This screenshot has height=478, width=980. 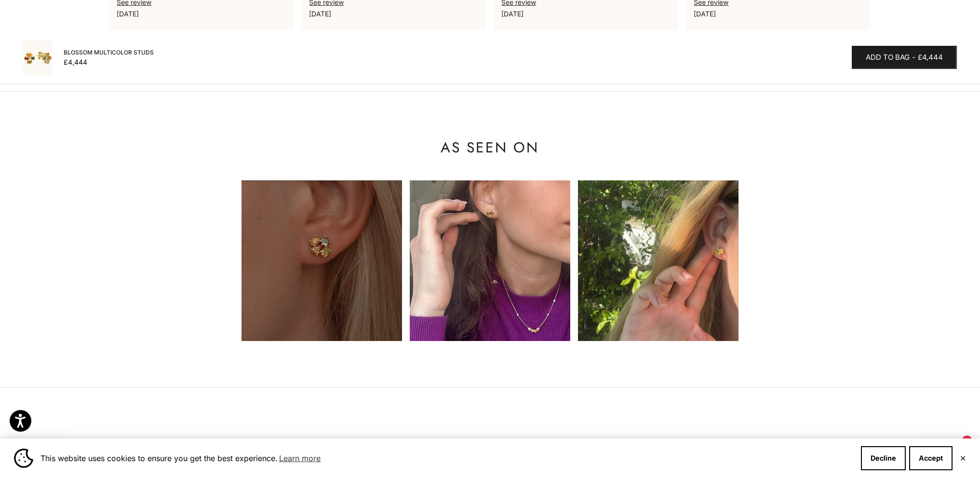 I want to click on span: Blossom Multicolor Studs, so click(x=108, y=53).